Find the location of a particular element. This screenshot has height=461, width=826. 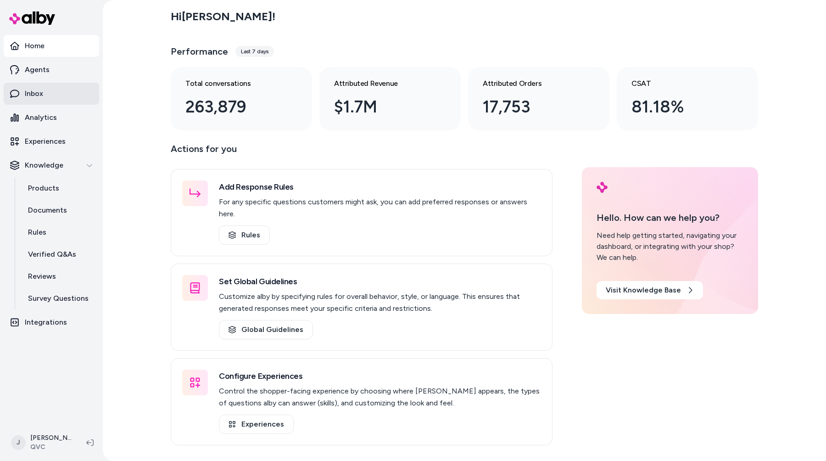

p: Integrations is located at coordinates (46, 322).